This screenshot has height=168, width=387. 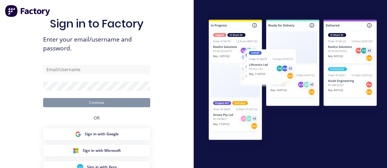 What do you see at coordinates (78, 134) in the screenshot?
I see `img: Google Sign in` at bounding box center [78, 134].